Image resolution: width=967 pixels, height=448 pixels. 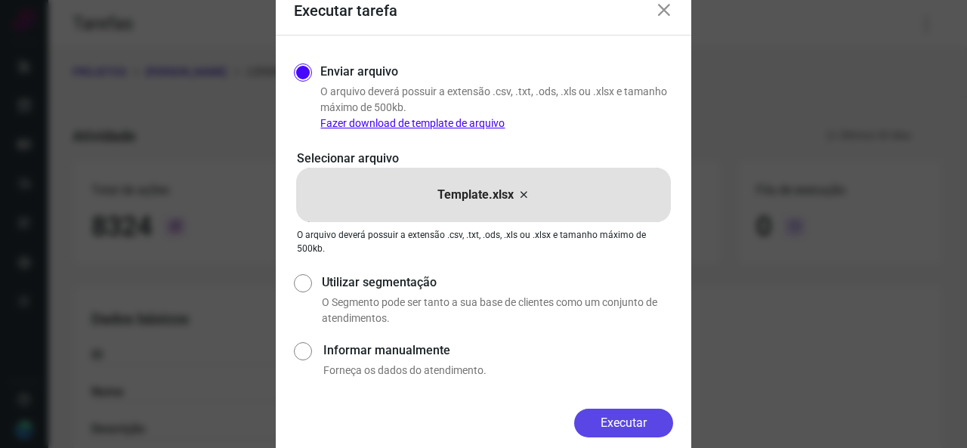 I want to click on label: Enviar arquivo, so click(x=359, y=72).